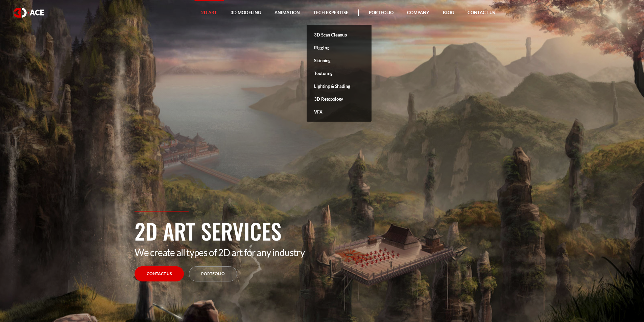  Describe the element at coordinates (322, 231) in the screenshot. I see `h1: 2D Art Services` at that location.